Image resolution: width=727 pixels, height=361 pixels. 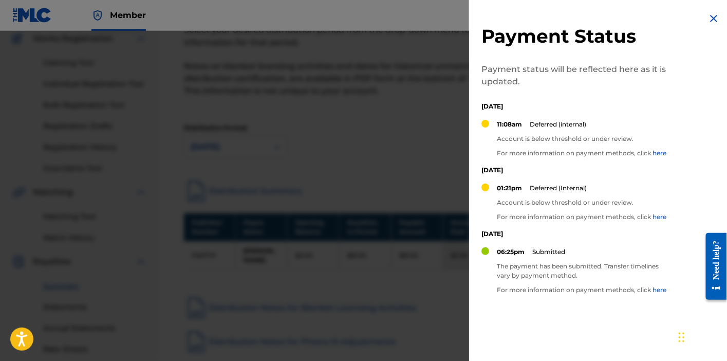 What do you see at coordinates (701, 336) in the screenshot?
I see `div: Chat Widget` at bounding box center [701, 336].